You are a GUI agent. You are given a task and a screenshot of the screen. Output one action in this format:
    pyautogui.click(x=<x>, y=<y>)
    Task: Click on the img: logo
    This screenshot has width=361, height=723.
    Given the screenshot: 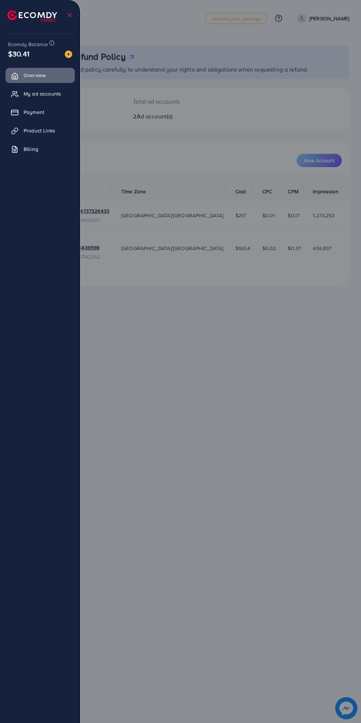 What is the action you would take?
    pyautogui.click(x=32, y=16)
    